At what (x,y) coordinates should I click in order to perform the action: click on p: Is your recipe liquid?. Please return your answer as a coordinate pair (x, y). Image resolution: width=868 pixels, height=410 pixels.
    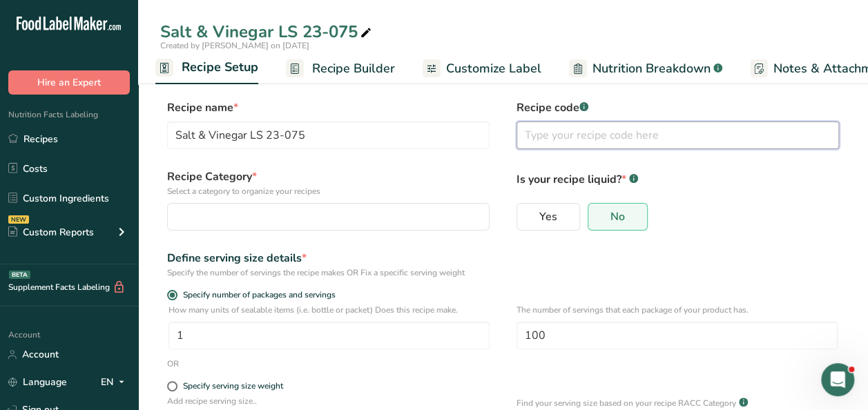
    Looking at the image, I should click on (678, 178).